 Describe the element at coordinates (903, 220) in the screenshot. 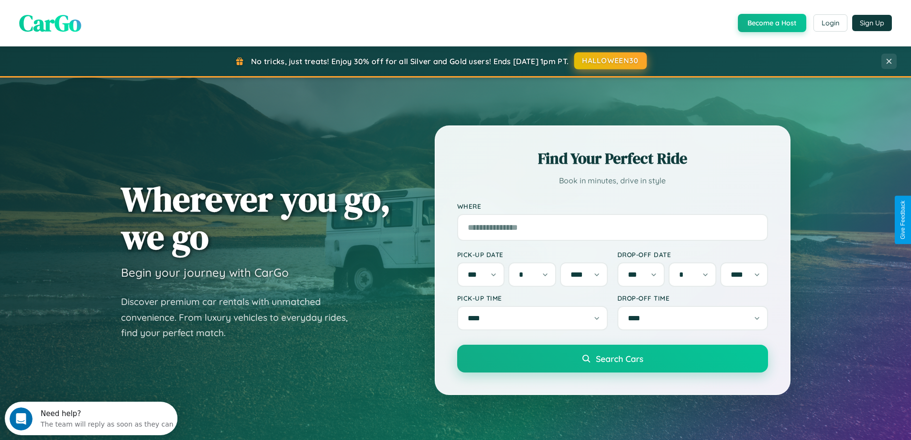

I see `div: Give Feedback` at that location.